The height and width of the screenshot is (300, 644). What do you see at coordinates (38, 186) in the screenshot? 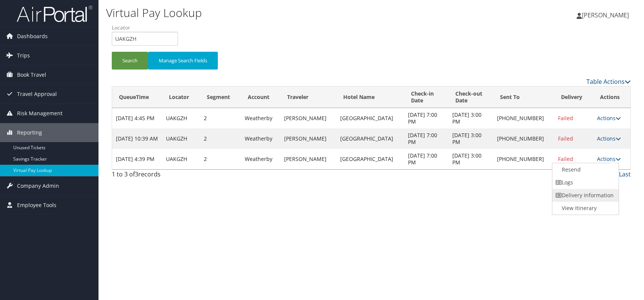
I see `span: Company Admin` at bounding box center [38, 186].